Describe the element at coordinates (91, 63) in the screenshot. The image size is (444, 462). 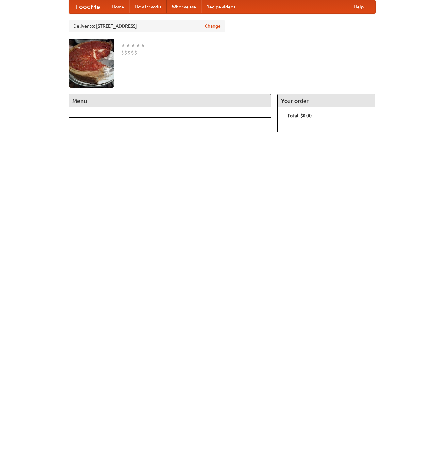
I see `img: angular.jpg` at that location.